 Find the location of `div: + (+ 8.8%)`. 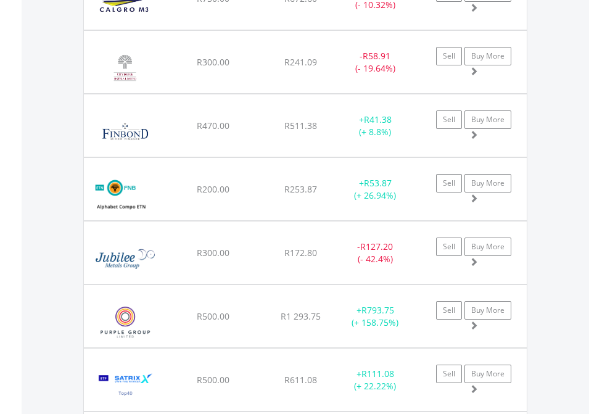

div: + (+ 8.8%) is located at coordinates (375, 126).